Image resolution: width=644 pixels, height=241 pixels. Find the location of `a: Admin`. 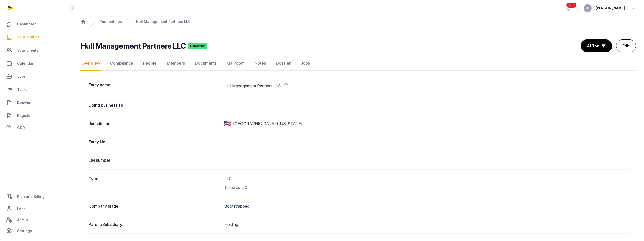

a: Admin is located at coordinates (36, 220).